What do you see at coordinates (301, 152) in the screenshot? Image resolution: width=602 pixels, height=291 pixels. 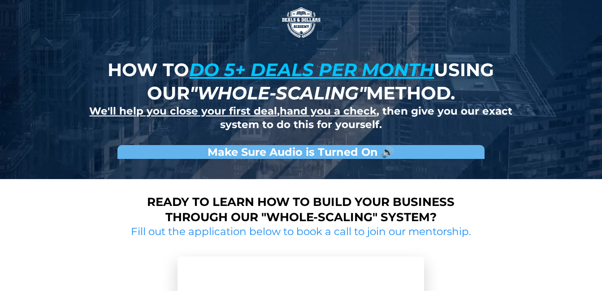 I see `strong: Make Sure Audio is Turned On 🔊` at bounding box center [301, 152].